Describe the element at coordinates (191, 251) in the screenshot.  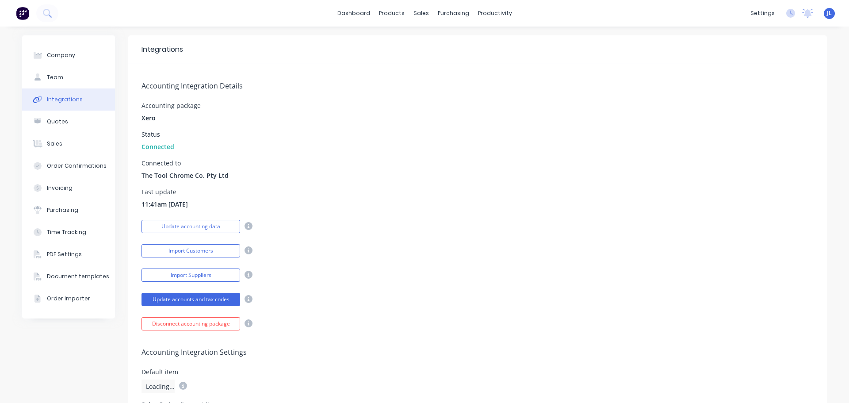
I see `button: Import Customers` at that location.